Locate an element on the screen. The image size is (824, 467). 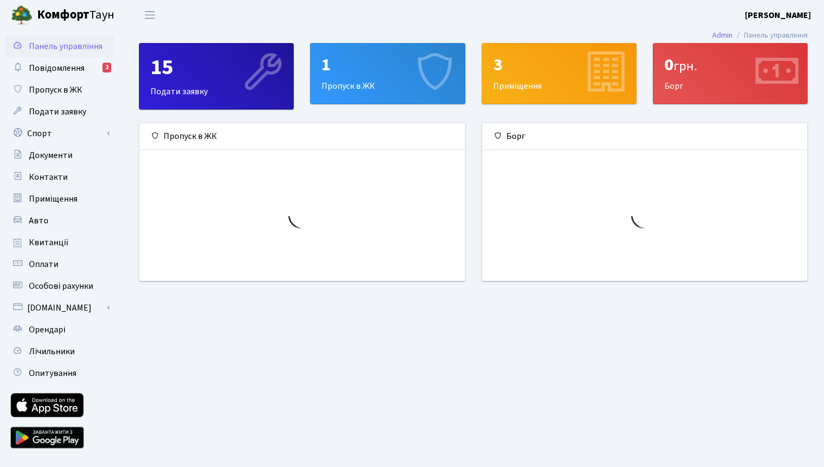
div: 2 is located at coordinates (107, 68).